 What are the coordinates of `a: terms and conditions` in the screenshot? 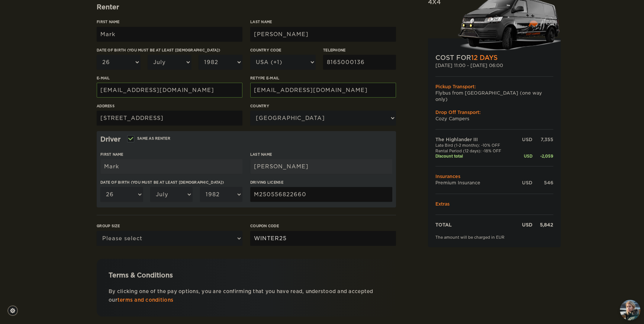 It's located at (145, 299).